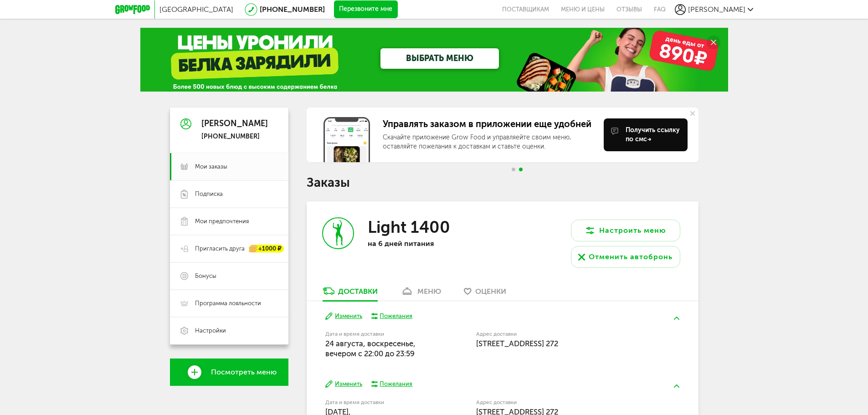 This screenshot has width=868, height=415. I want to click on span: Подписка, so click(209, 194).